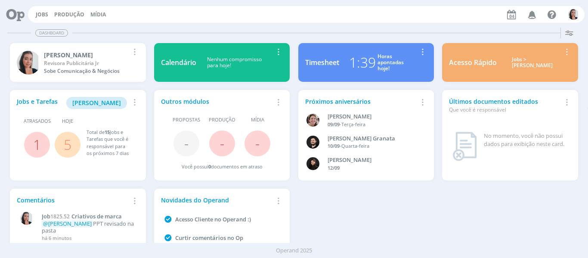 This screenshot has width=588, height=258. What do you see at coordinates (313, 120) in the screenshot?
I see `img: A` at bounding box center [313, 120].